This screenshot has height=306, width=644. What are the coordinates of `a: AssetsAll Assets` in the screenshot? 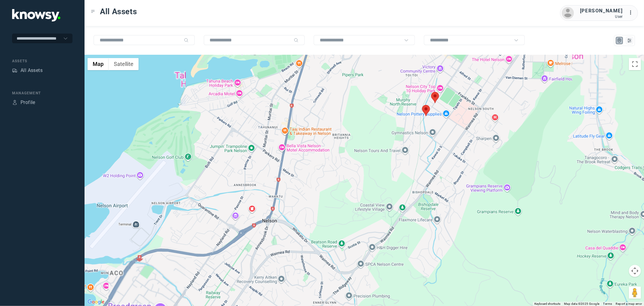 It's located at (27, 70).